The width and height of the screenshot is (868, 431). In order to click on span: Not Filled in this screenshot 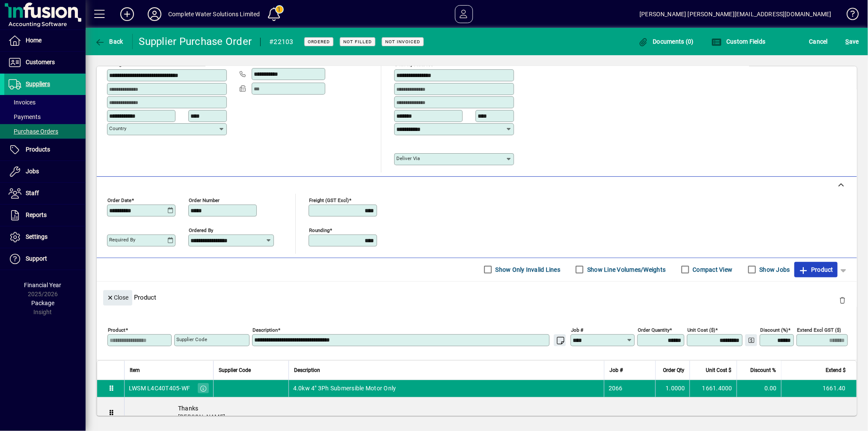, I will do `click(357, 41)`.